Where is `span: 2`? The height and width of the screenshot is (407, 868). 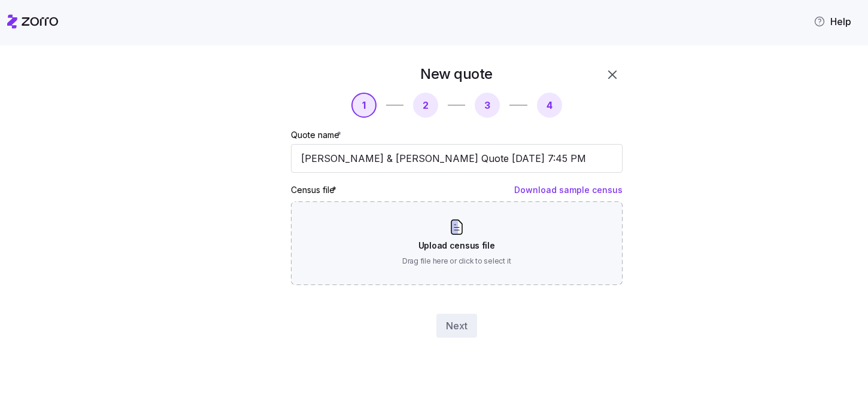 span: 2 is located at coordinates (425, 105).